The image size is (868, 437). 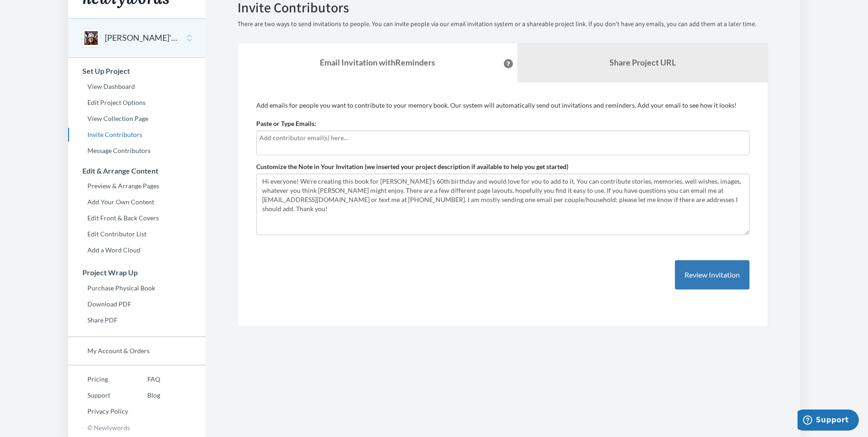 What do you see at coordinates (503, 25) in the screenshot?
I see `p: There are two ways to send invitations to people. You can invite people via our email invitation ...` at bounding box center [503, 25].